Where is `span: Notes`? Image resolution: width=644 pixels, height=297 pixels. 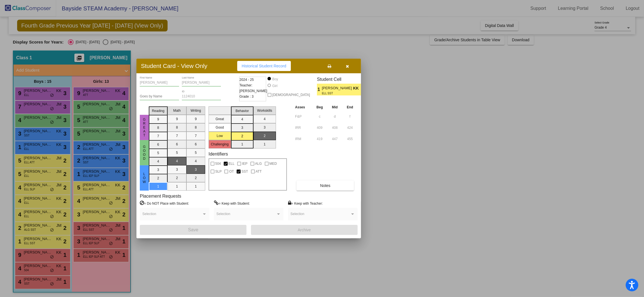 span: Notes is located at coordinates (325, 186).